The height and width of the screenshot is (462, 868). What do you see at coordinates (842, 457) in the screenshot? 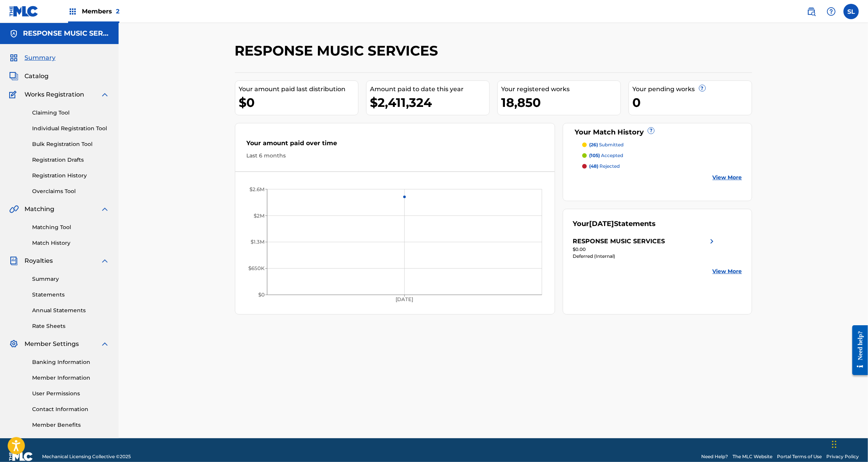
I see `a: Privacy Policy` at bounding box center [842, 457].